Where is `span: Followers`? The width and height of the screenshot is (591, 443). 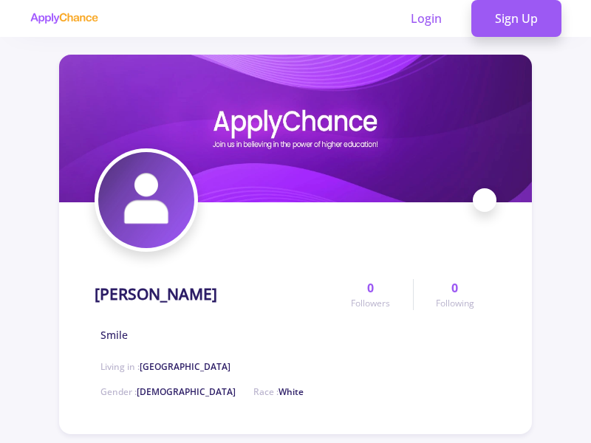
span: Followers is located at coordinates (370, 304).